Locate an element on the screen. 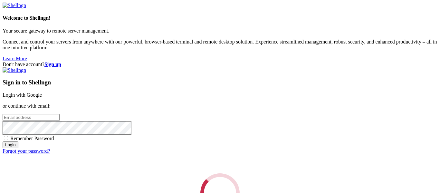  a: Learn More is located at coordinates (15, 58).